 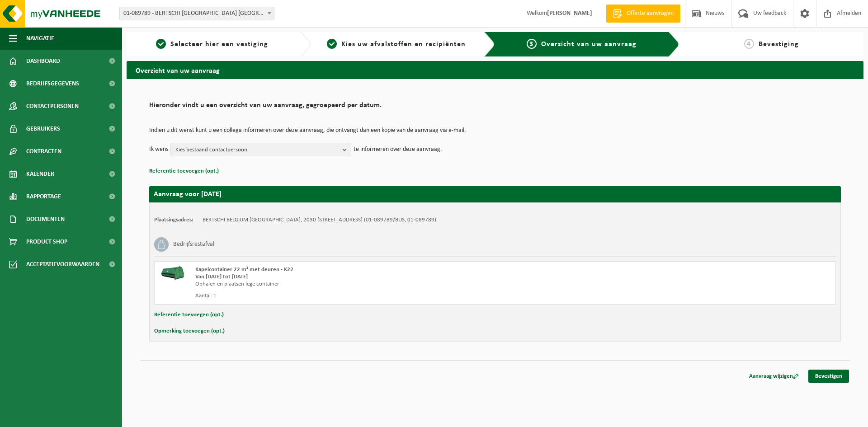 What do you see at coordinates (45, 219) in the screenshot?
I see `span: Documenten` at bounding box center [45, 219].